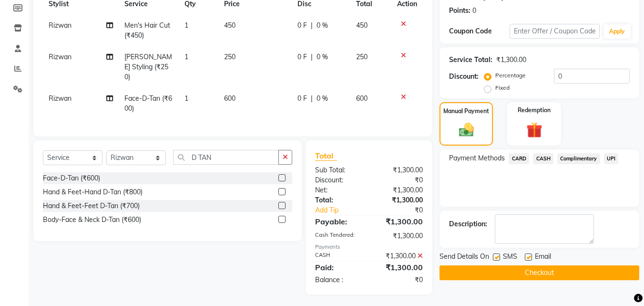 The height and width of the screenshot is (306, 644). I want to click on div: Coupon Code, so click(479, 31).